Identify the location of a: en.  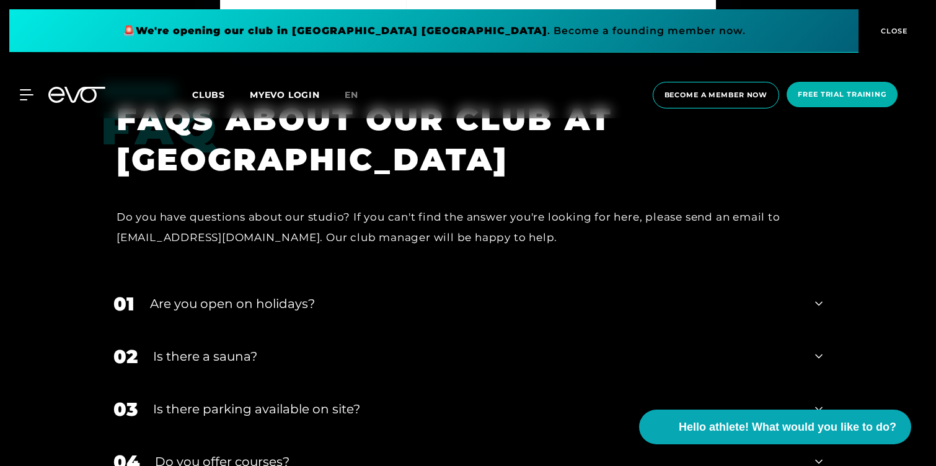
(359, 95).